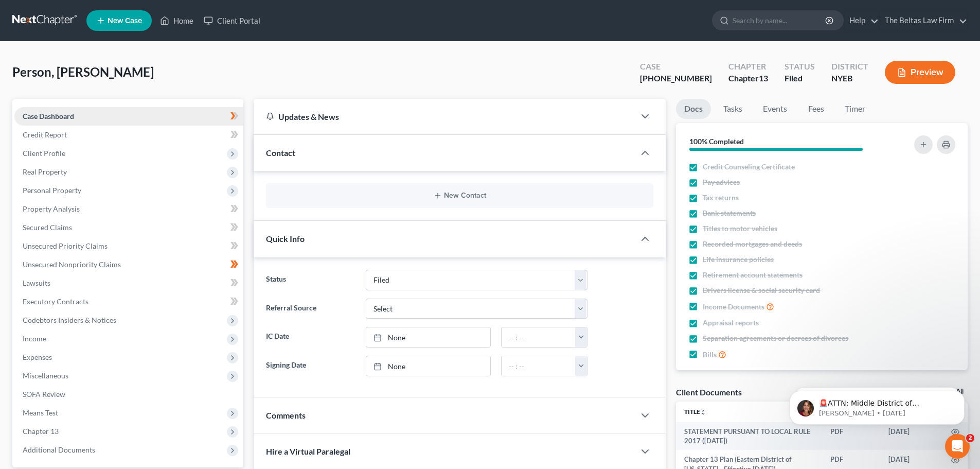 Image resolution: width=980 pixels, height=469 pixels. What do you see at coordinates (125, 21) in the screenshot?
I see `span: New Case` at bounding box center [125, 21].